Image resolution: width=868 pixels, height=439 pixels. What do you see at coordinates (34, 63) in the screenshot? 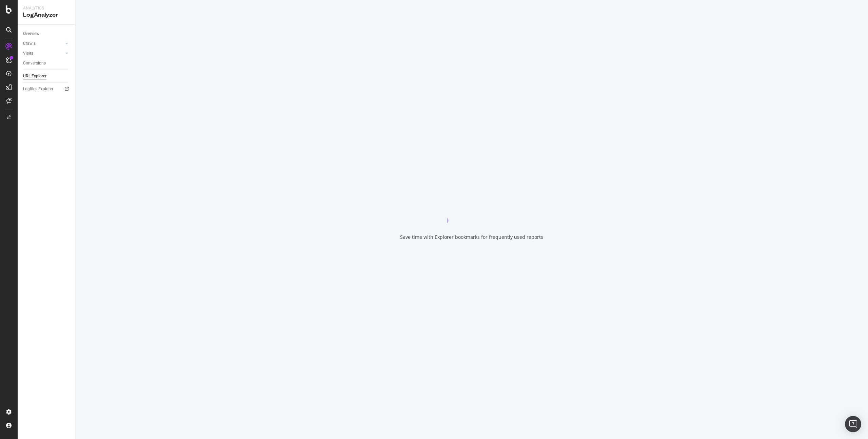
I see `div: Conversions` at bounding box center [34, 63].